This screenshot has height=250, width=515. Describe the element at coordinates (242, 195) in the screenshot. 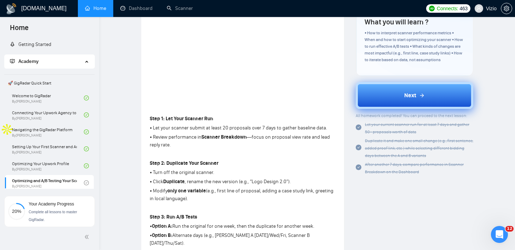

I see `p: • Modify (e.g., first line of proposal, adding a case study link, greeting in local language).` at that location.